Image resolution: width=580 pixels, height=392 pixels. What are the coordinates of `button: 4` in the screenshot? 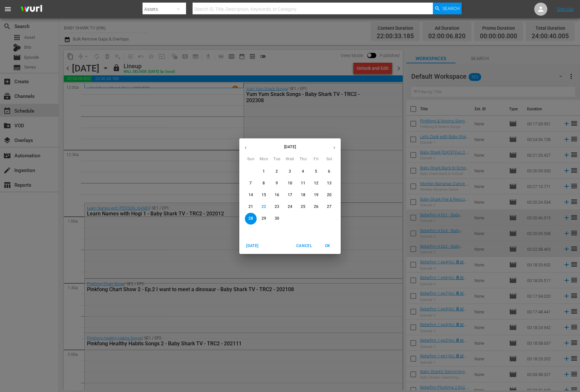 It's located at (303, 172).